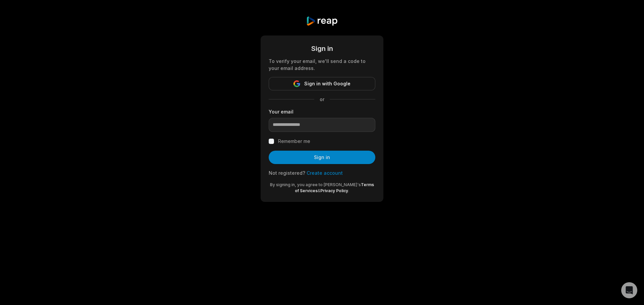 The image size is (644, 305). What do you see at coordinates (322, 84) in the screenshot?
I see `button: Sign in with Google` at bounding box center [322, 84].